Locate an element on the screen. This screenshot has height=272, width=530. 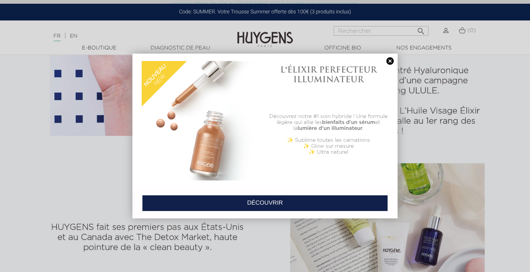
p: ✨ Glow sur mesure is located at coordinates (328, 146).